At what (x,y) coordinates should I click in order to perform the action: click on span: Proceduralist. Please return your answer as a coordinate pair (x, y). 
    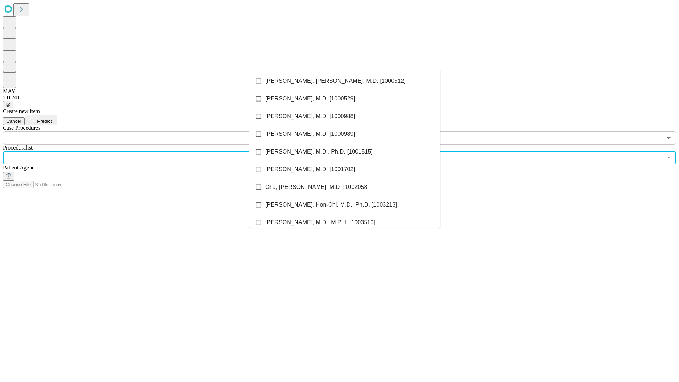
    Looking at the image, I should click on (18, 147).